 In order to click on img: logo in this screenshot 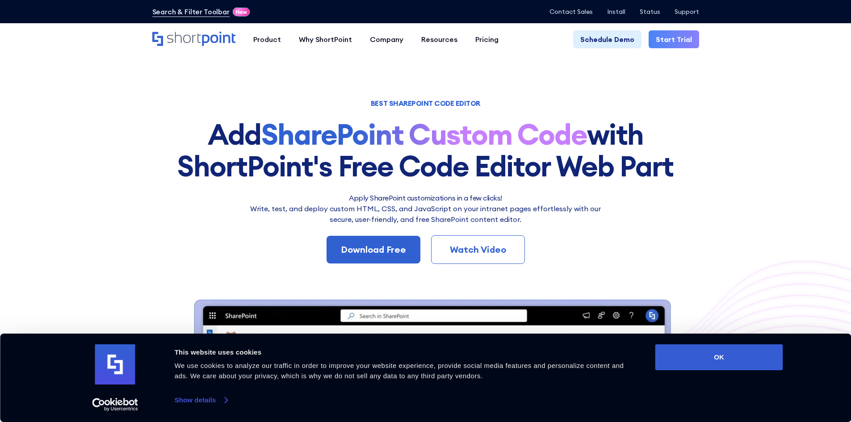, I will do `click(115, 365)`.